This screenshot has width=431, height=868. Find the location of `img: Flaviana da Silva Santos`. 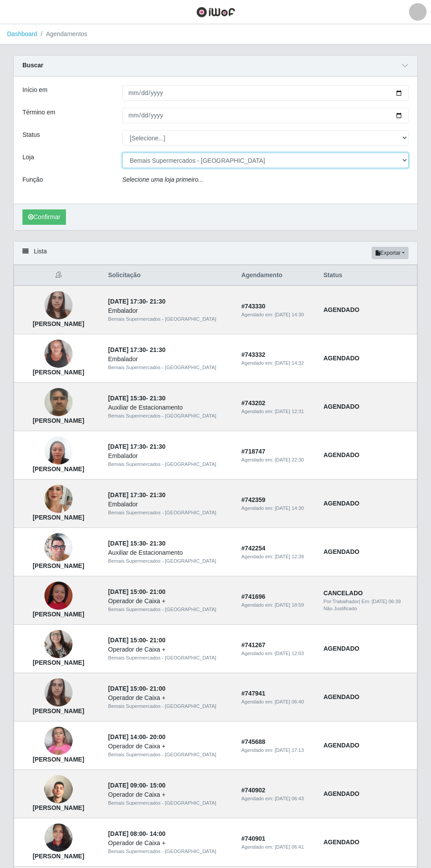

img: Flaviana da Silva Santos is located at coordinates (58, 692).